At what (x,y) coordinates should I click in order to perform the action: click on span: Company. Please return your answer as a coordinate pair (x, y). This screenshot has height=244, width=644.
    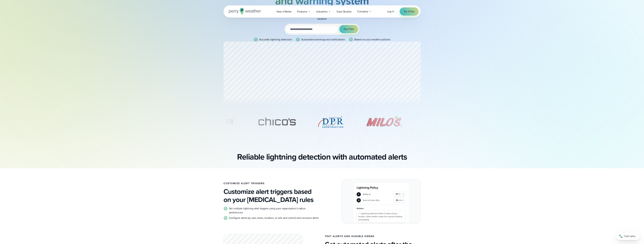
    Looking at the image, I should click on (363, 12).